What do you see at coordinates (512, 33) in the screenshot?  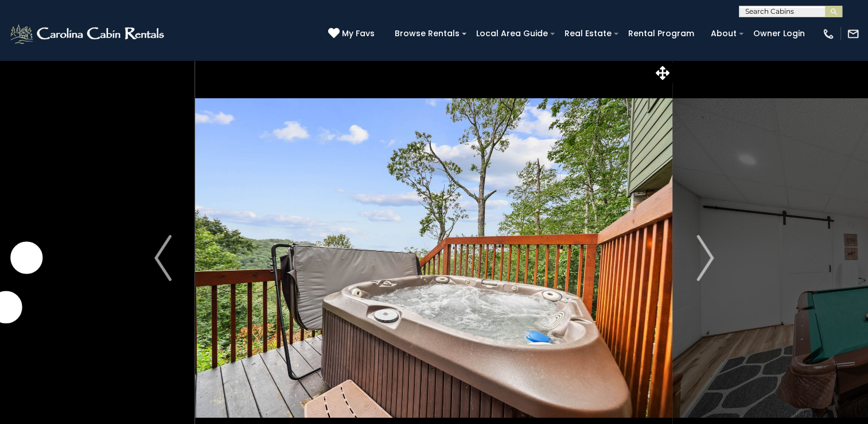 I see `a: Local Area Guide` at bounding box center [512, 33].